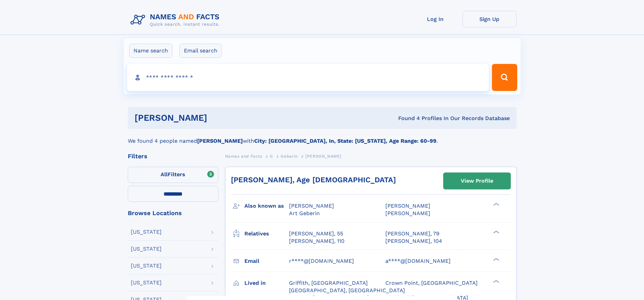  Describe the element at coordinates (151, 51) in the screenshot. I see `label: Name search` at that location.